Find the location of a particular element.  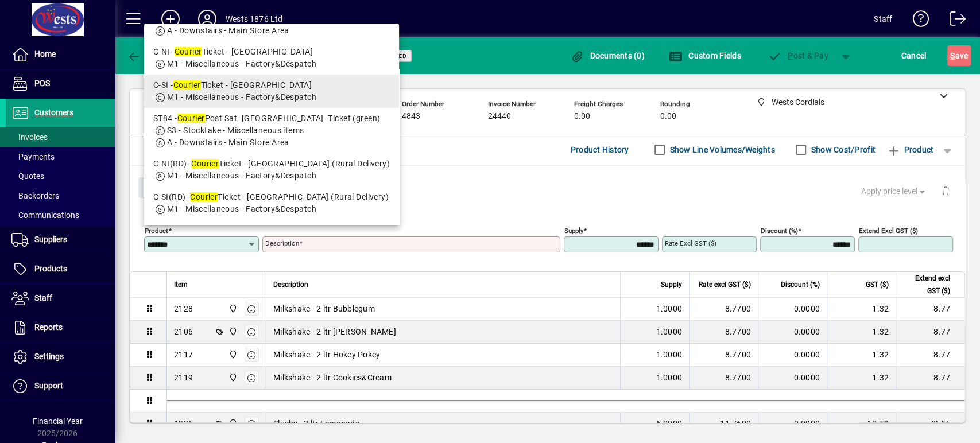

button: Add is located at coordinates (170, 19).